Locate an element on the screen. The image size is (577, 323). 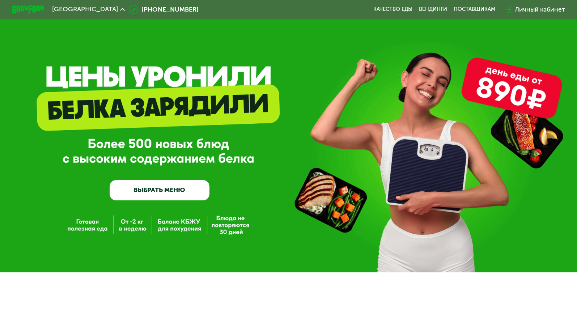
div: Личный кабинет is located at coordinates (540, 9).